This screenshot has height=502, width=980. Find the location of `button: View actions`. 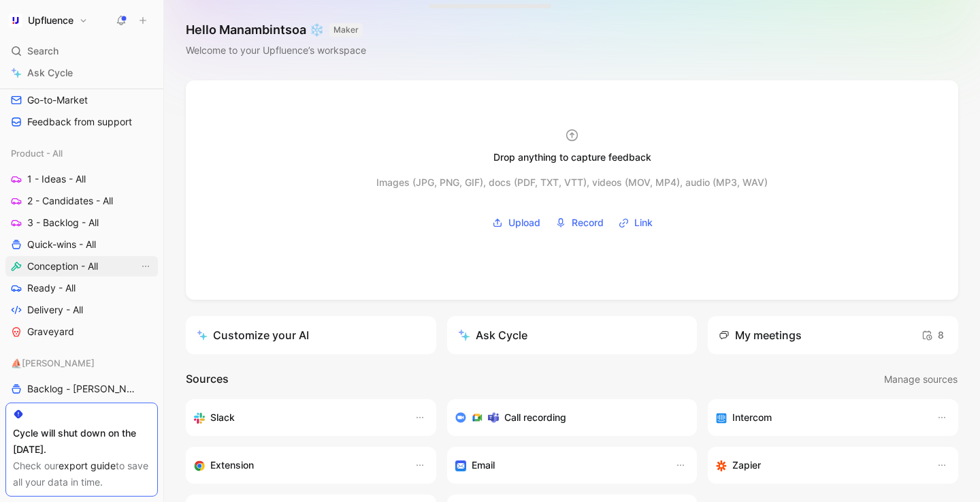

button: View actions is located at coordinates (146, 267).